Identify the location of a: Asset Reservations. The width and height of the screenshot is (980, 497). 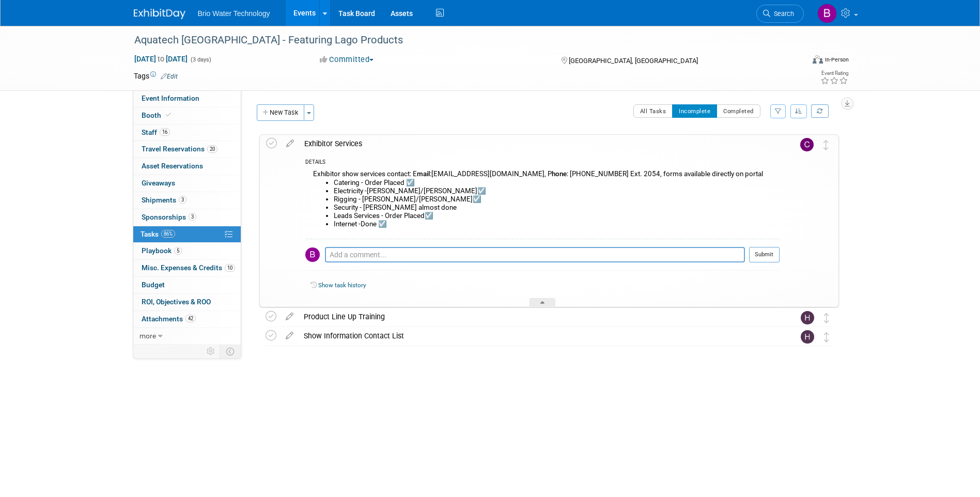
(187, 166).